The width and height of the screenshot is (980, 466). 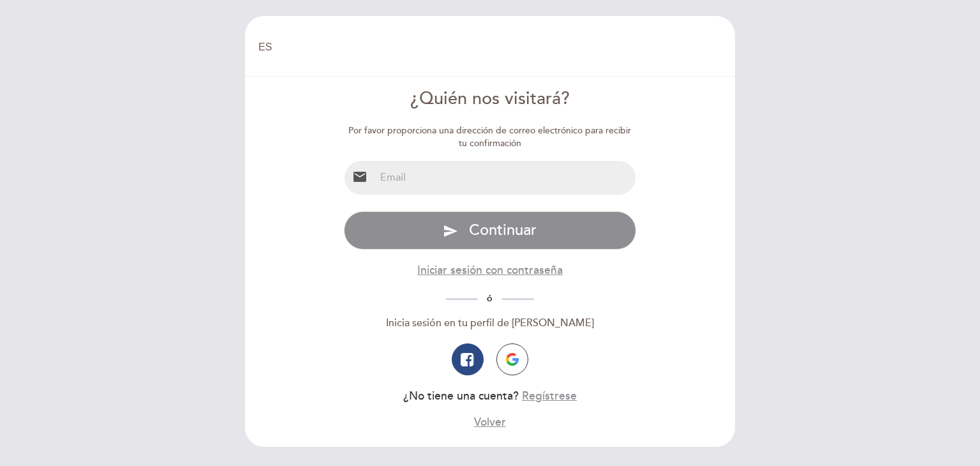 I want to click on img: icon-google.png, so click(x=512, y=360).